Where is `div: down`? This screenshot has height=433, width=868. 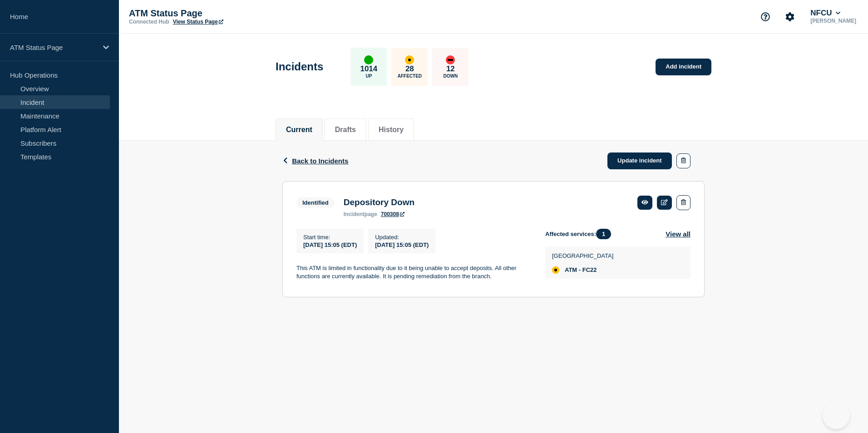
div: down is located at coordinates (450, 60).